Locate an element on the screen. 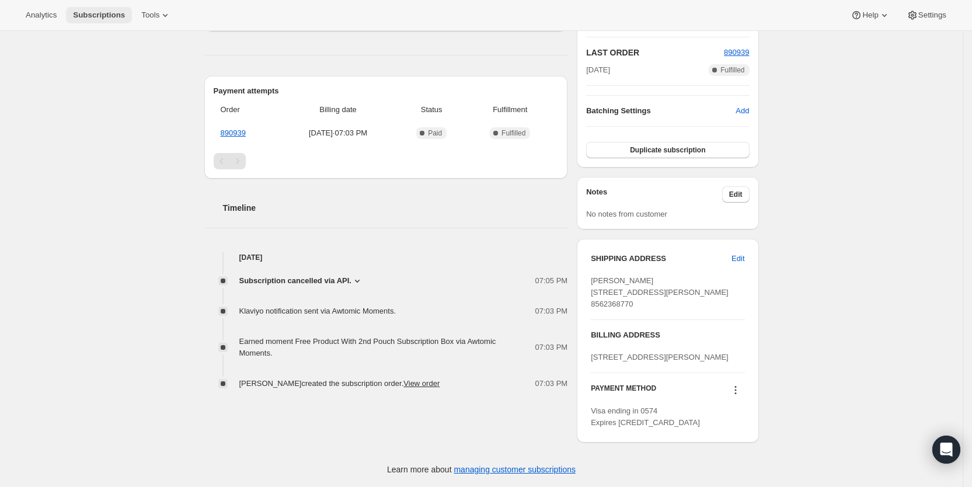 The image size is (972, 487). span: Status is located at coordinates (432, 110).